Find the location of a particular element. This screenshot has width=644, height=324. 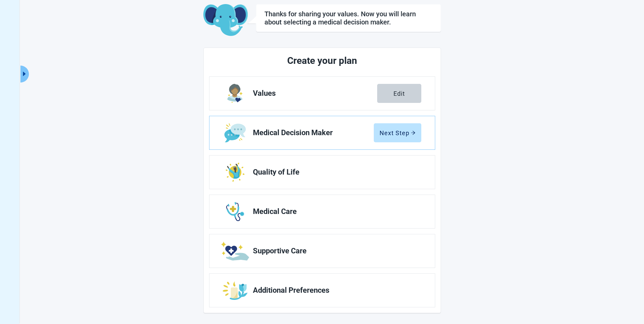

span: Quality of Life is located at coordinates (334, 172).